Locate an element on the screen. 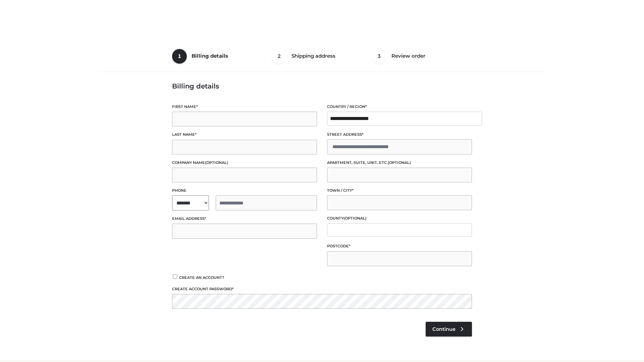  span: Create an account? is located at coordinates (202, 277).